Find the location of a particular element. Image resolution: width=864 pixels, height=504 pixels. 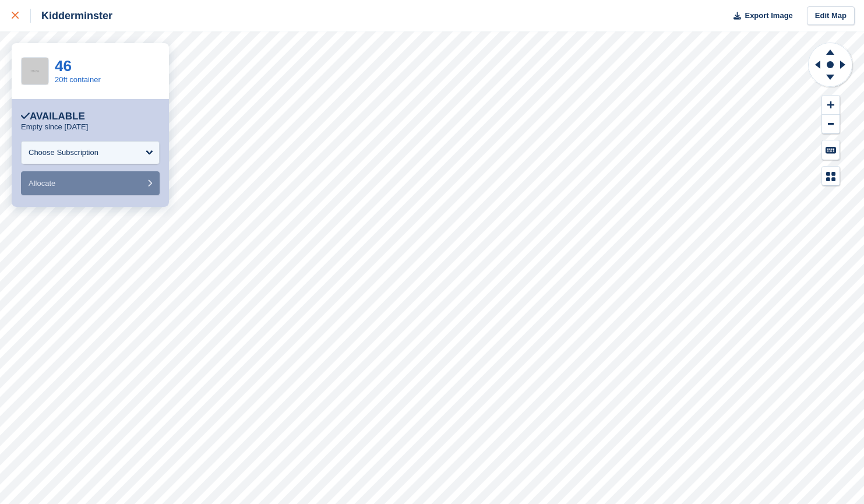

img: 256x256-placeholder-a091544baa16b46aadf0b611073c37e8ed6a367829ab441c3b0103e7cf8a5b1b.png is located at coordinates (35, 71).